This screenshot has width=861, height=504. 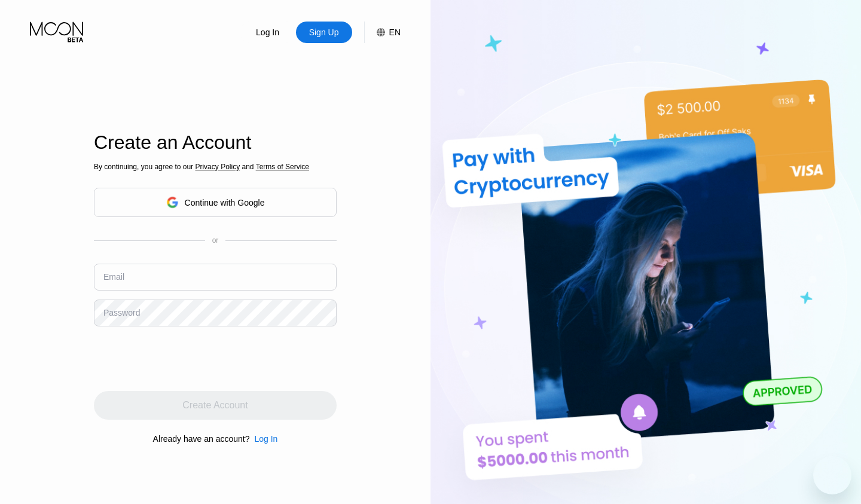 I want to click on div: Email, so click(x=114, y=277).